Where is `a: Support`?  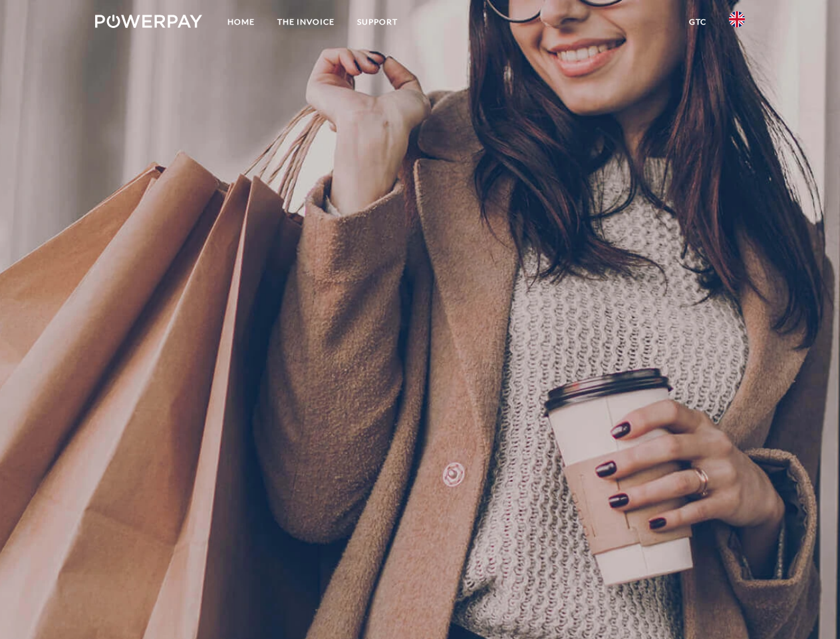 a: Support is located at coordinates (377, 22).